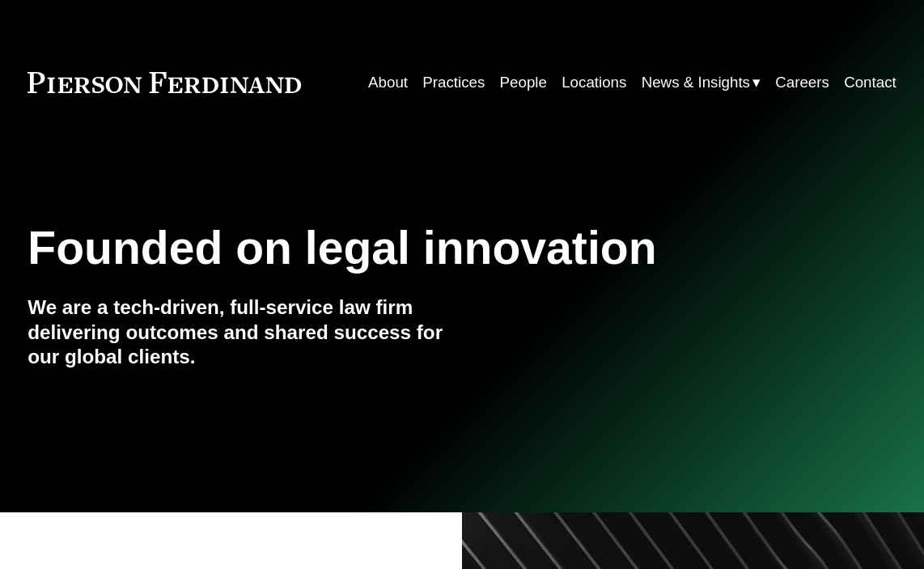  What do you see at coordinates (245, 333) in the screenshot?
I see `h4: We are a tech-driven, full-service law firm delivering outcomes and shared success for our global...` at bounding box center [245, 333].